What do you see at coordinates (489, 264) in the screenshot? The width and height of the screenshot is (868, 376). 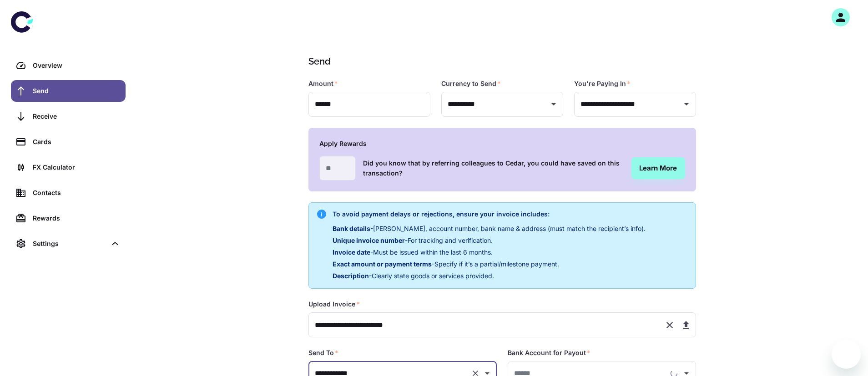 I see `p: - Specify if it’s a partial/milestone payment.` at bounding box center [489, 264].